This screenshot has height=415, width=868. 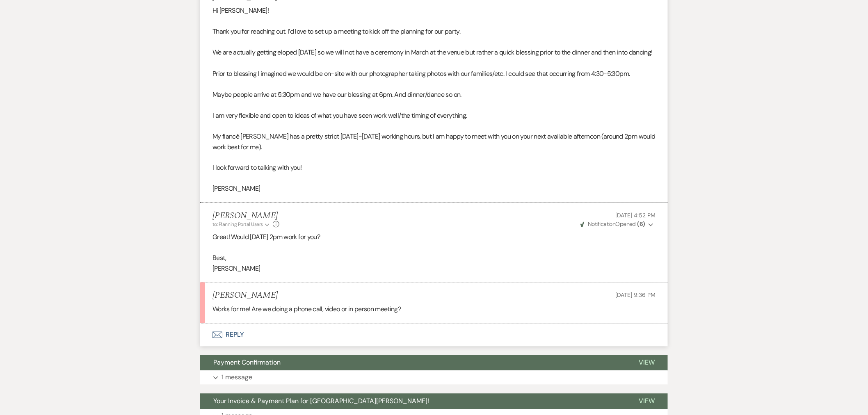 What do you see at coordinates (434, 168) in the screenshot?
I see `p: I look forward to talking with you!` at bounding box center [434, 168].